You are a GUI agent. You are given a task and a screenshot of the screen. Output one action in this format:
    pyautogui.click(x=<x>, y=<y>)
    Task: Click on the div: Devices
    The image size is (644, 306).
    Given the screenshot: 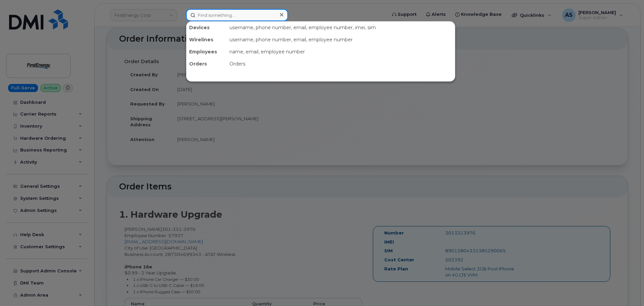 What is the action you would take?
    pyautogui.click(x=207, y=28)
    